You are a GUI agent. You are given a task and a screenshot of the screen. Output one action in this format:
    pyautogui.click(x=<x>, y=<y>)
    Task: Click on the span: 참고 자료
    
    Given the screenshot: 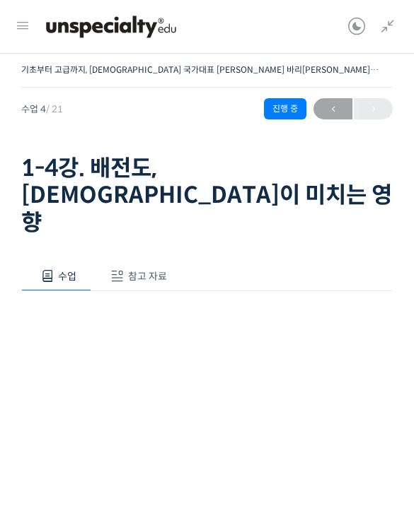 What is the action you would take?
    pyautogui.click(x=147, y=276)
    